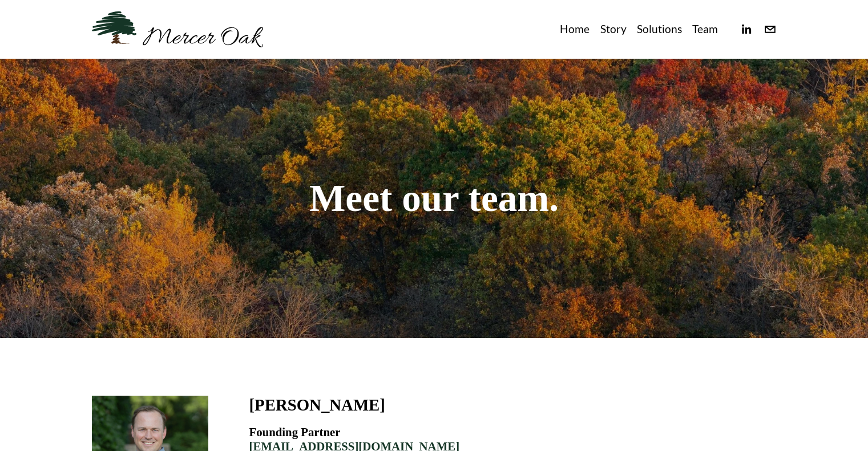 This screenshot has width=868, height=451. Describe the element at coordinates (614, 29) in the screenshot. I see `a: Story` at that location.